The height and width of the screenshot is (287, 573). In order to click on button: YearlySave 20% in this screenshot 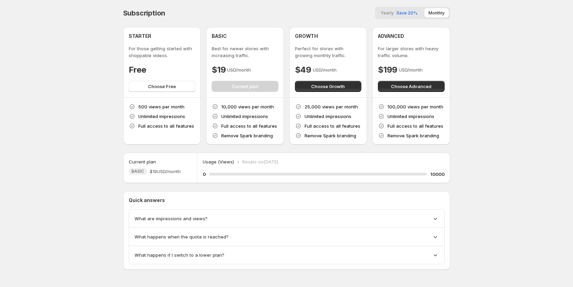, I will do `click(399, 13)`.